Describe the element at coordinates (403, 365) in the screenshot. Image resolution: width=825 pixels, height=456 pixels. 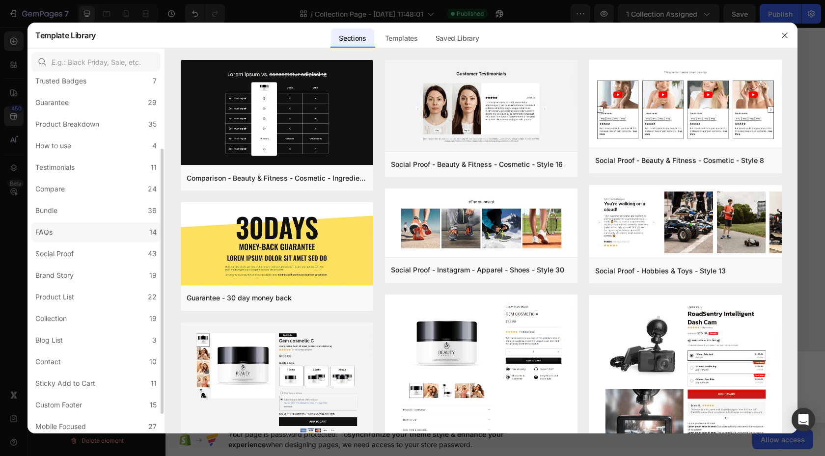
I see `div: Add blank section` at that location.